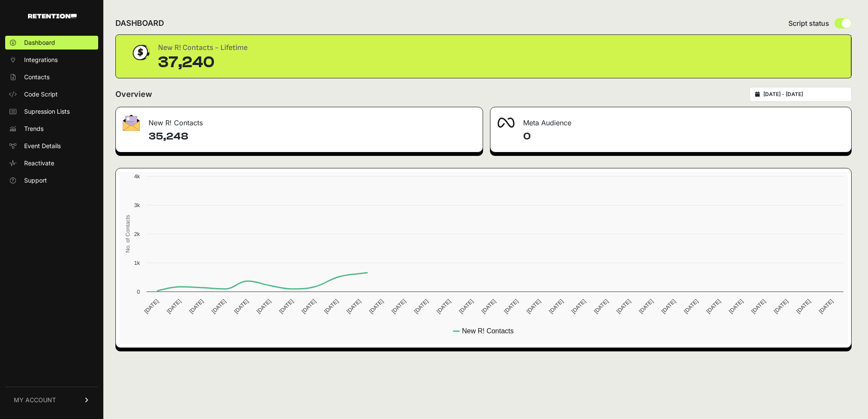  What do you see at coordinates (140, 23) in the screenshot?
I see `h2: DASHBOARD` at bounding box center [140, 23].